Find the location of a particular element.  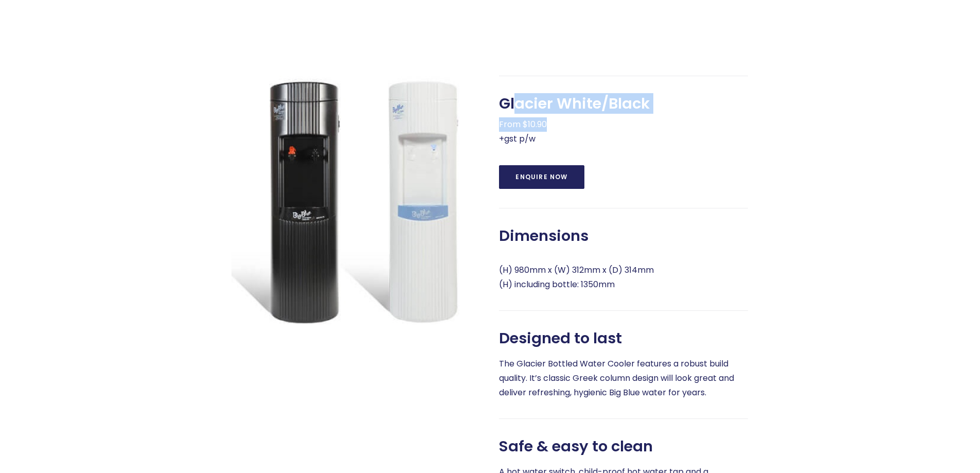

span: Safe & easy to clean is located at coordinates (576, 447).